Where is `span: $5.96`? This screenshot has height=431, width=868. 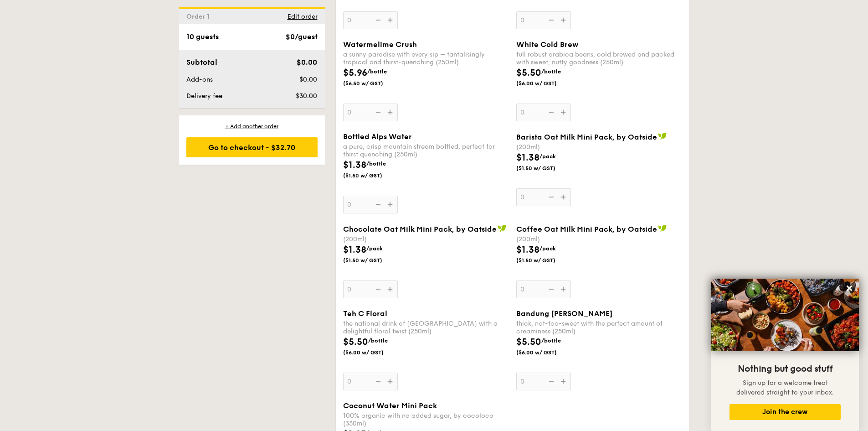 span: $5.96 is located at coordinates (355, 73).